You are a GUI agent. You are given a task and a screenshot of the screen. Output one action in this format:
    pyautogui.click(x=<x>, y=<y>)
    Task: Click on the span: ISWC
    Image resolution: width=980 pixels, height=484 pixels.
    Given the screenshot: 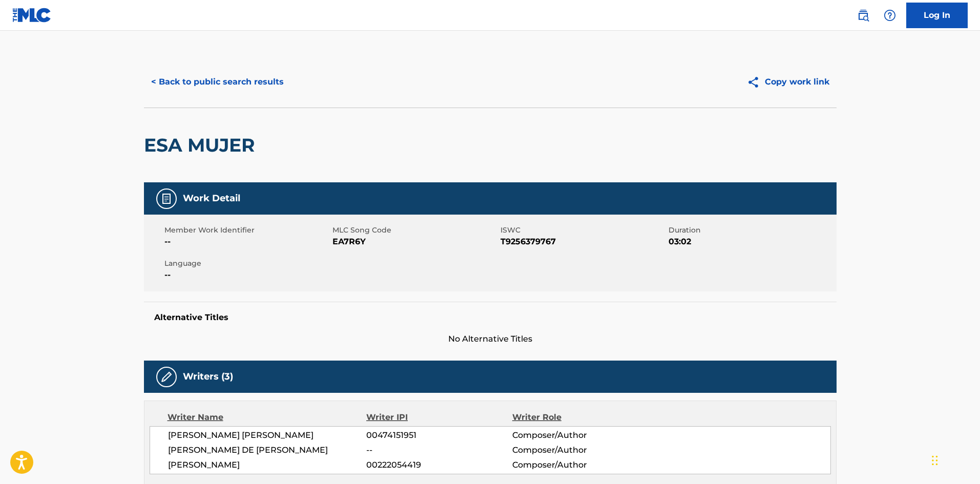 What is the action you would take?
    pyautogui.click(x=583, y=230)
    